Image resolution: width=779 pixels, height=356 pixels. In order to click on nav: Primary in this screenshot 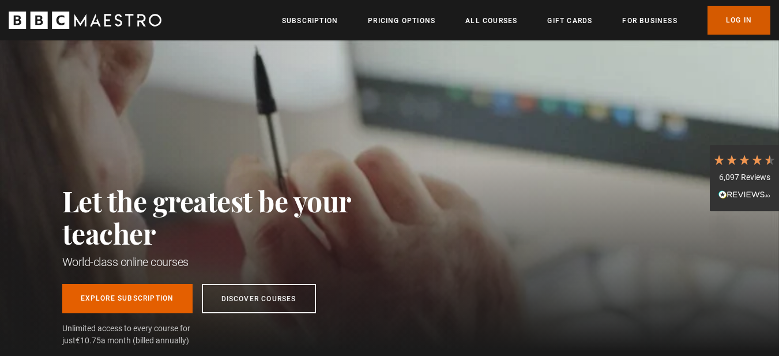, I will do `click(526, 20)`.